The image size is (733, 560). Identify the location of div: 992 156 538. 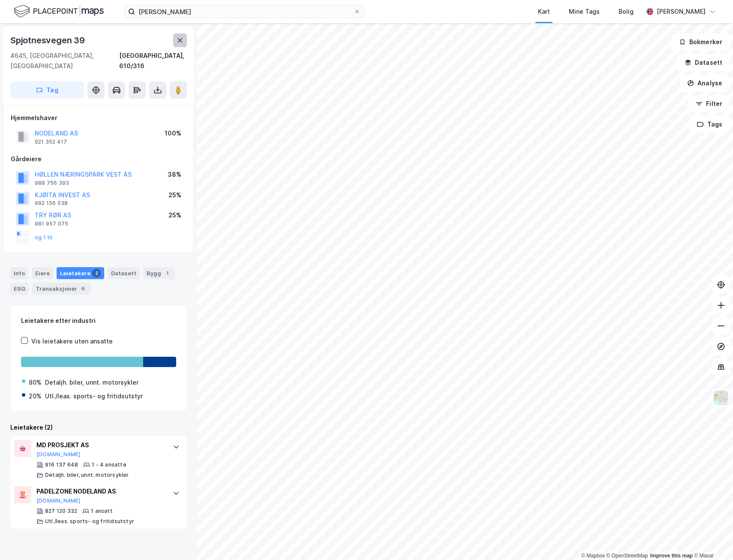
(51, 204).